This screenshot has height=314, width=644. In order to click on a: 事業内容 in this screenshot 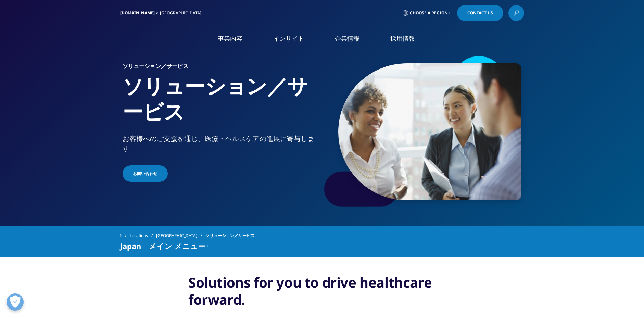, I will do `click(230, 38)`.